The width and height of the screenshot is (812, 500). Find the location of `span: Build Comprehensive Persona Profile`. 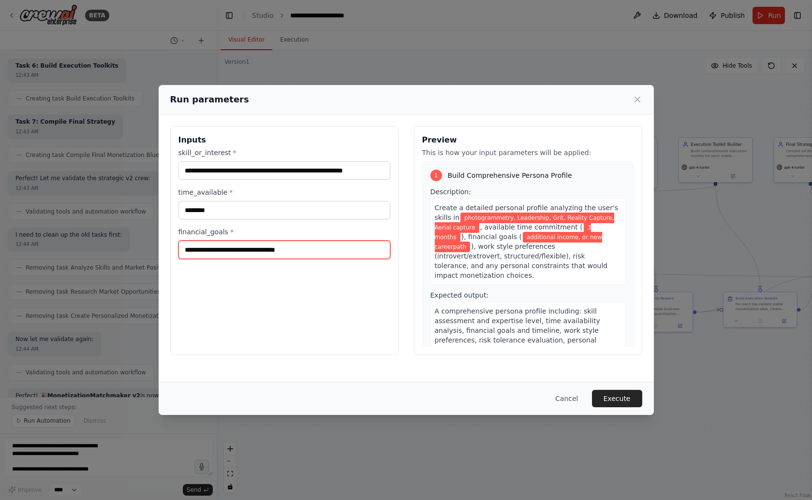

span: Build Comprehensive Persona Profile is located at coordinates (509, 175).